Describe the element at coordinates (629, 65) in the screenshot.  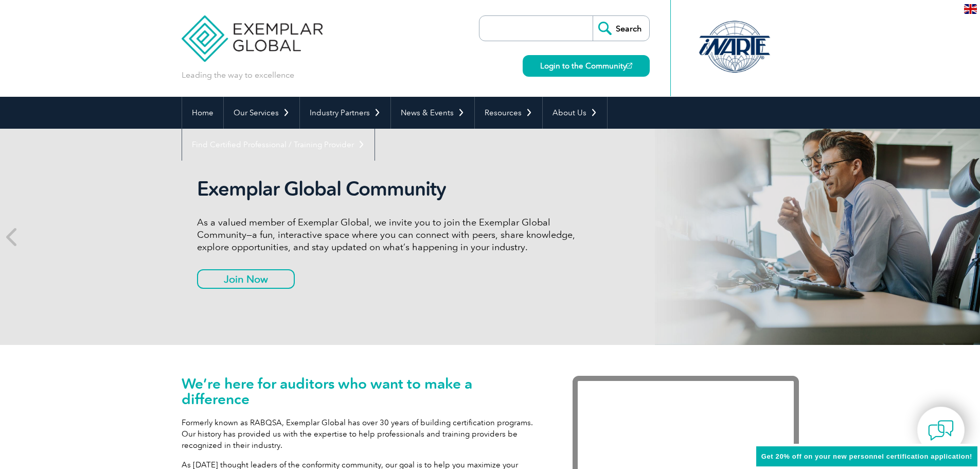
I see `img: open_square.png` at that location.